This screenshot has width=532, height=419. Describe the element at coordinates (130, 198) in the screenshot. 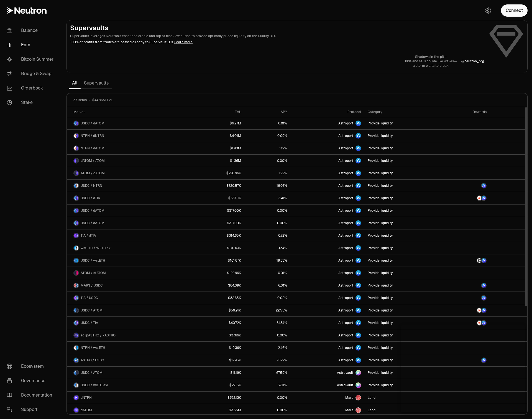

I see `a: USDC LogodTIA LogoUSDC / dTIA` at that location.